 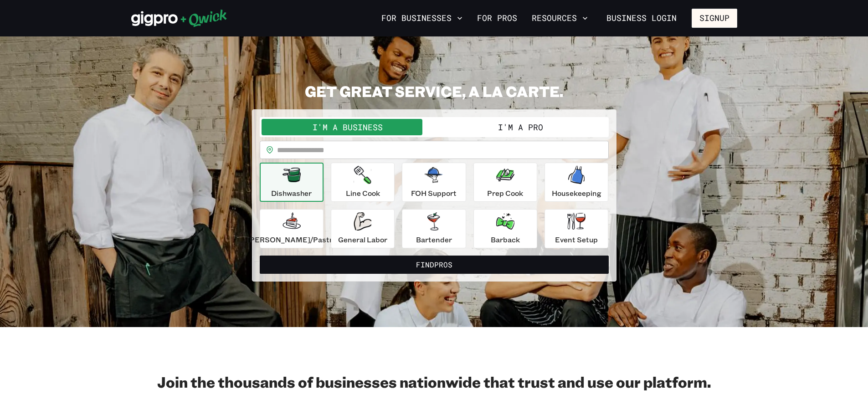 I want to click on button: General Labor, so click(x=362, y=229).